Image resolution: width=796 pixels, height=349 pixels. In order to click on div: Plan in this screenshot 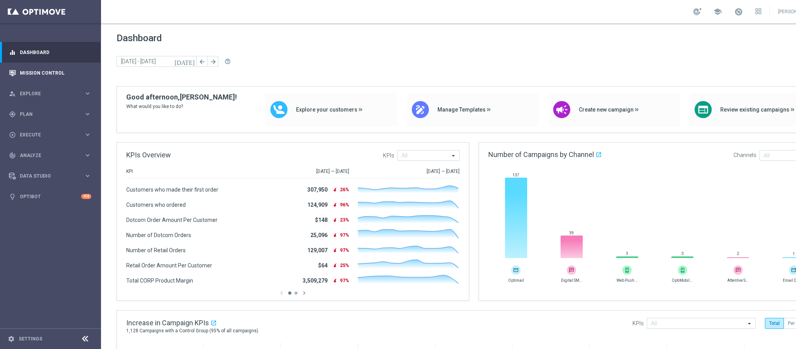, I will do `click(46, 114)`.